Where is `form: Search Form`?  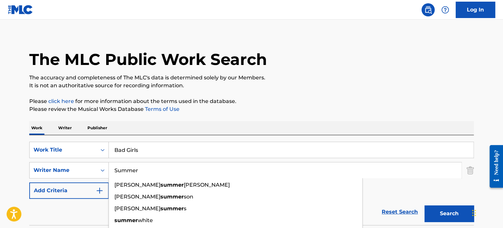 form: Search Form is located at coordinates (251, 184).